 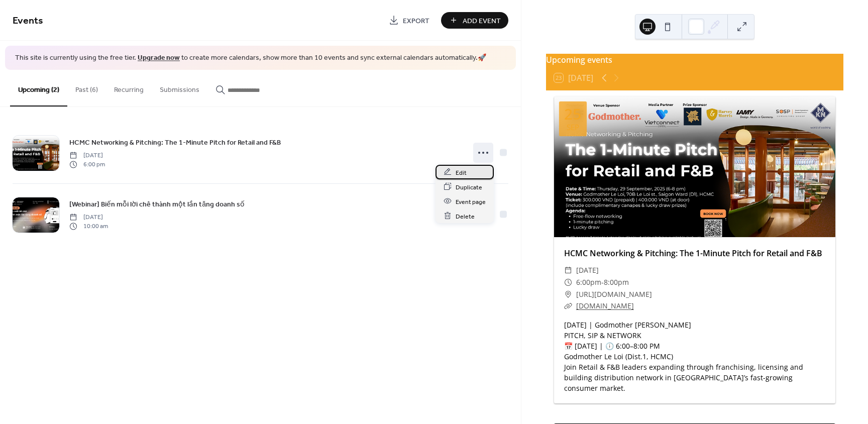 I want to click on a: Add Event, so click(x=475, y=20).